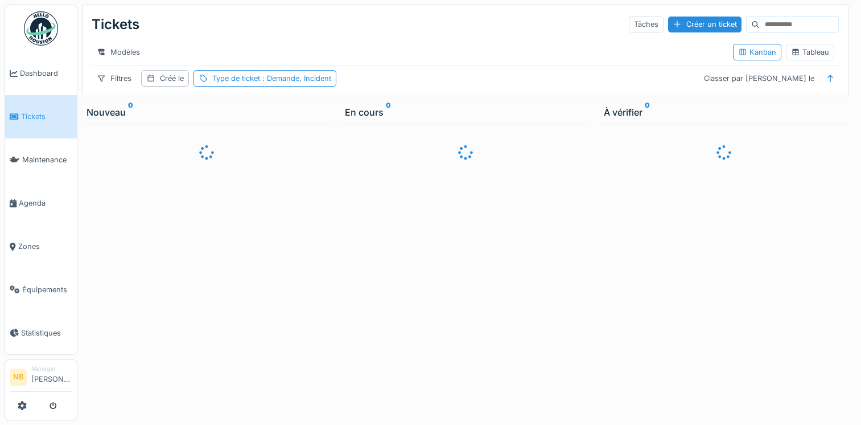  I want to click on span: Équipements, so click(47, 289).